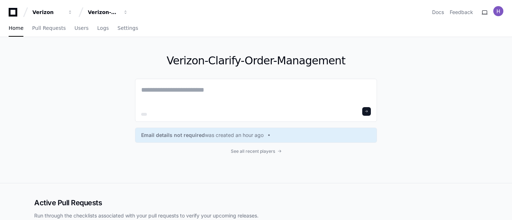 Image resolution: width=512 pixels, height=220 pixels. What do you see at coordinates (81, 28) in the screenshot?
I see `a: Users` at bounding box center [81, 28].